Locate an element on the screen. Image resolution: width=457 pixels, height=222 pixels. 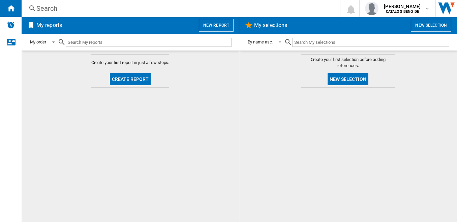
button: New report is located at coordinates (216, 25).